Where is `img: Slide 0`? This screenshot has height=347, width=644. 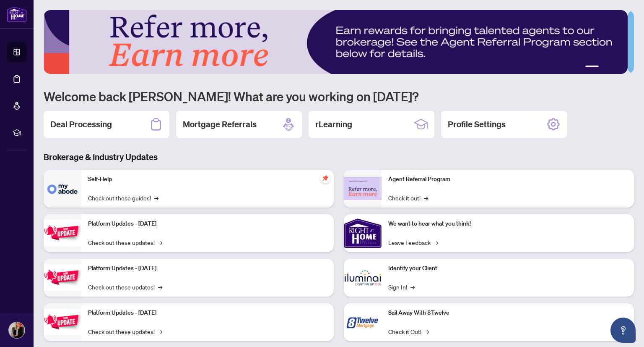
img: Slide 0 is located at coordinates (336, 42).